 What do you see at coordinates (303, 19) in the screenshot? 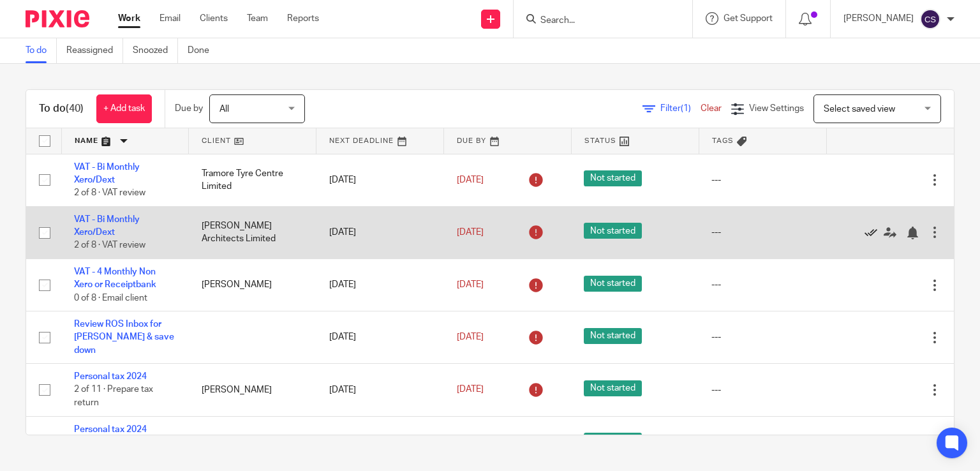
I see `a: Reports` at bounding box center [303, 19].